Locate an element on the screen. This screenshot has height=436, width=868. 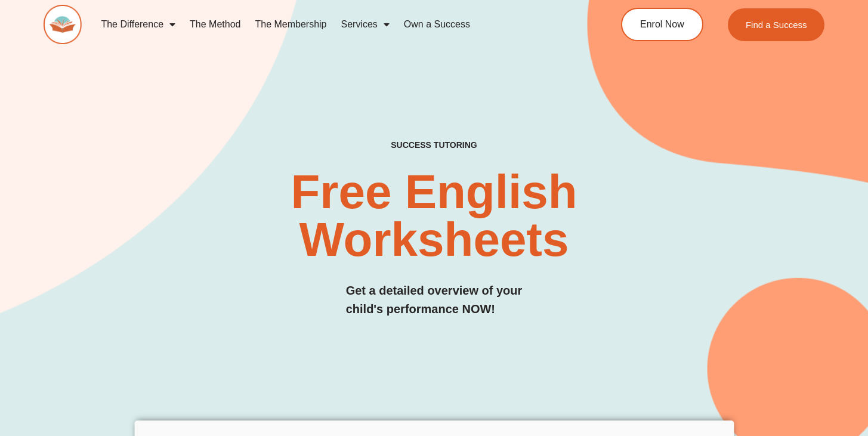
a: The Method is located at coordinates (215, 24).